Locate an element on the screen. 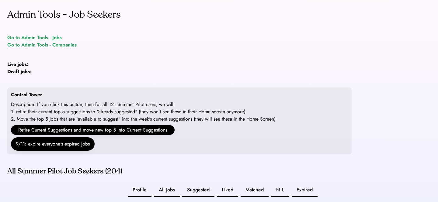 Image resolution: width=438 pixels, height=202 pixels. button: Liked is located at coordinates (227, 190).